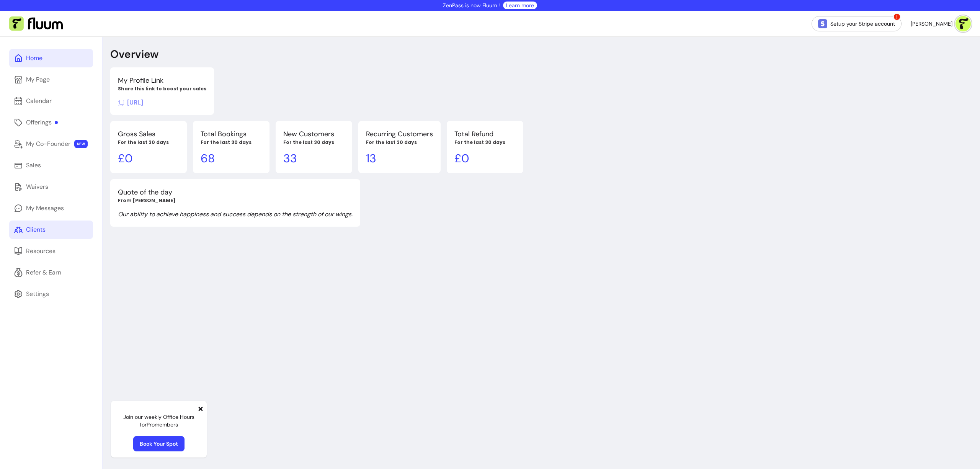 The width and height of the screenshot is (980, 469). I want to click on div: Sales, so click(33, 166).